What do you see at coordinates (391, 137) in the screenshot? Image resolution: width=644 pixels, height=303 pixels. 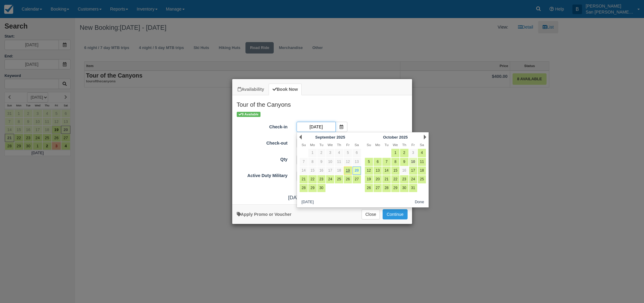 I see `span: October` at bounding box center [391, 137].